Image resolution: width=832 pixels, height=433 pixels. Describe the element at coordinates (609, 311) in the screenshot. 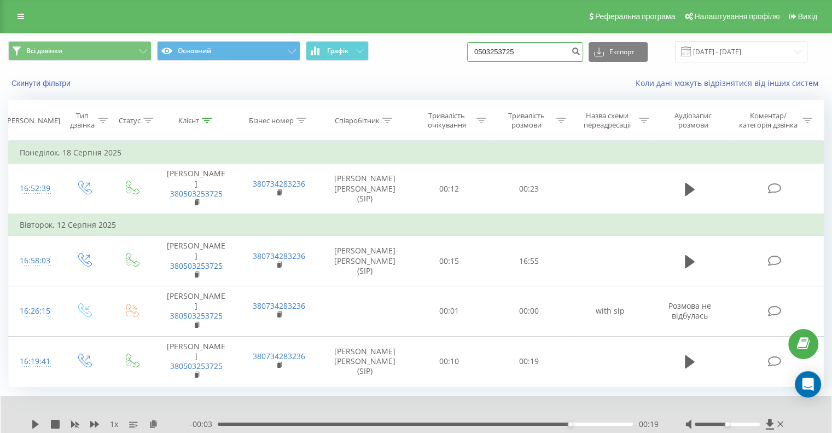

I see `td: with sip` at that location.